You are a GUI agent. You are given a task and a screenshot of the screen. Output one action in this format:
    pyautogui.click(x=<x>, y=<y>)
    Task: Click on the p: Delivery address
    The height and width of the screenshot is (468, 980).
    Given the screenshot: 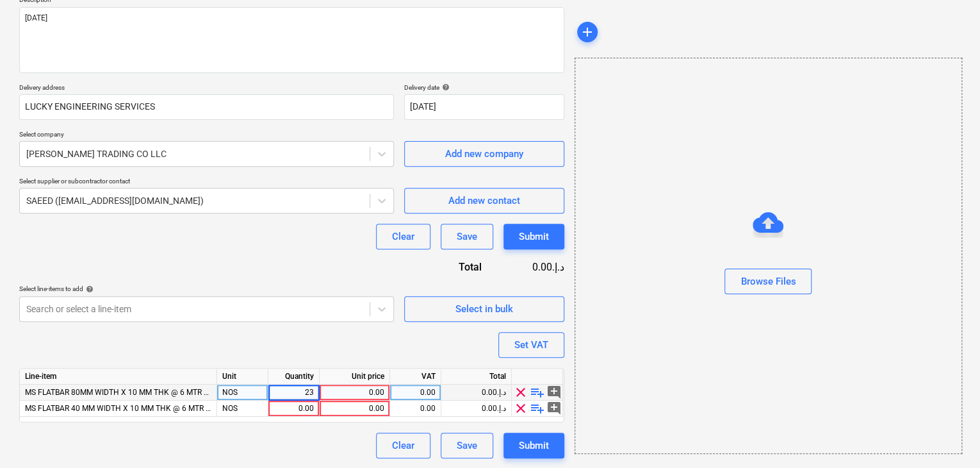 What is the action you would take?
    pyautogui.click(x=206, y=89)
    